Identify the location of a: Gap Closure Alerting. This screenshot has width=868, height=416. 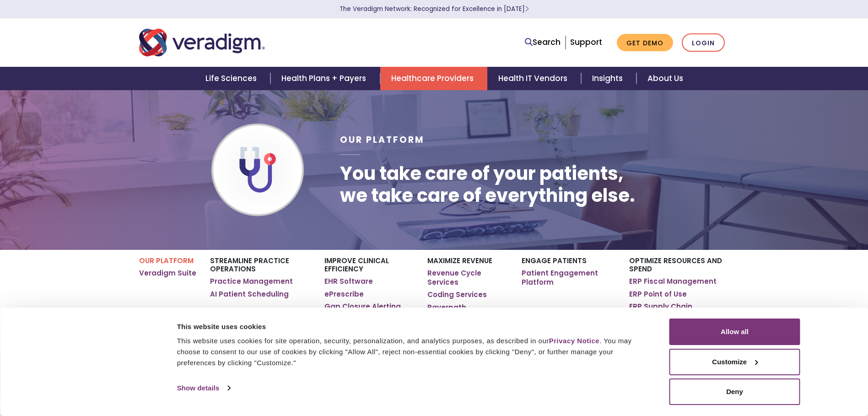
(362, 307).